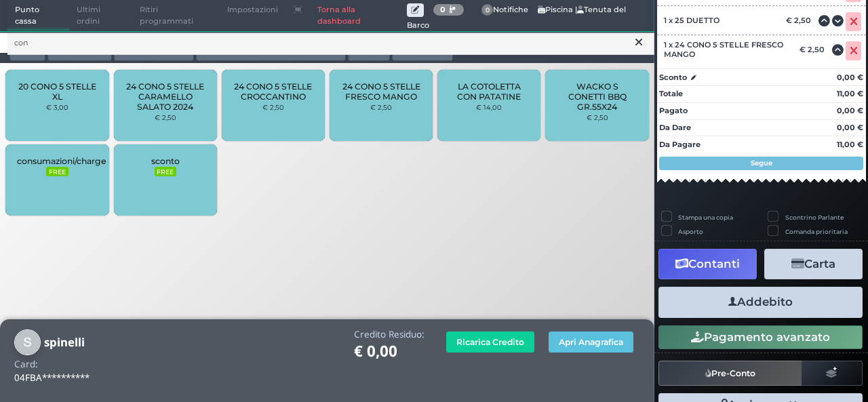  I want to click on span: consumazioni/charge, so click(62, 161).